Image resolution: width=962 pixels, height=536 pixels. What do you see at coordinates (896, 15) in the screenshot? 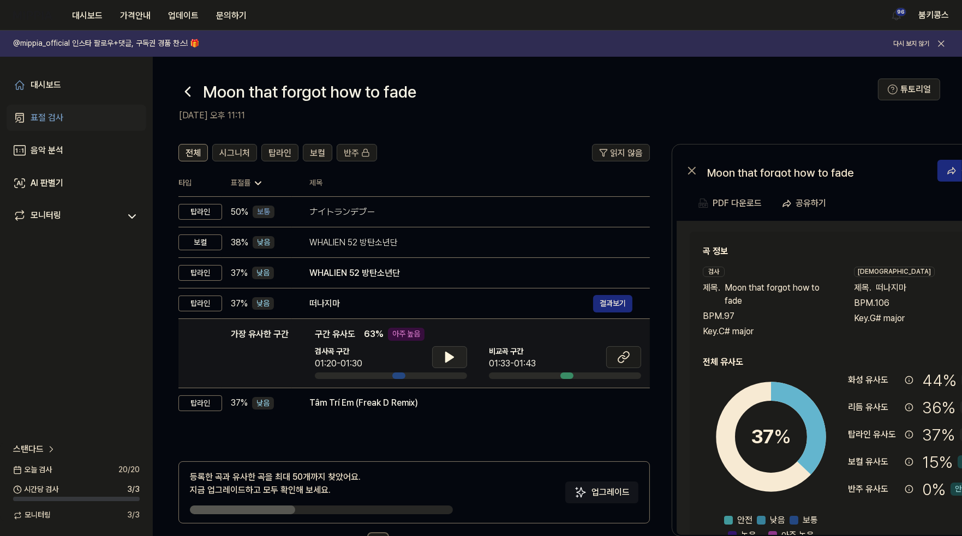
I see `button: 알림96` at bounding box center [896, 15].